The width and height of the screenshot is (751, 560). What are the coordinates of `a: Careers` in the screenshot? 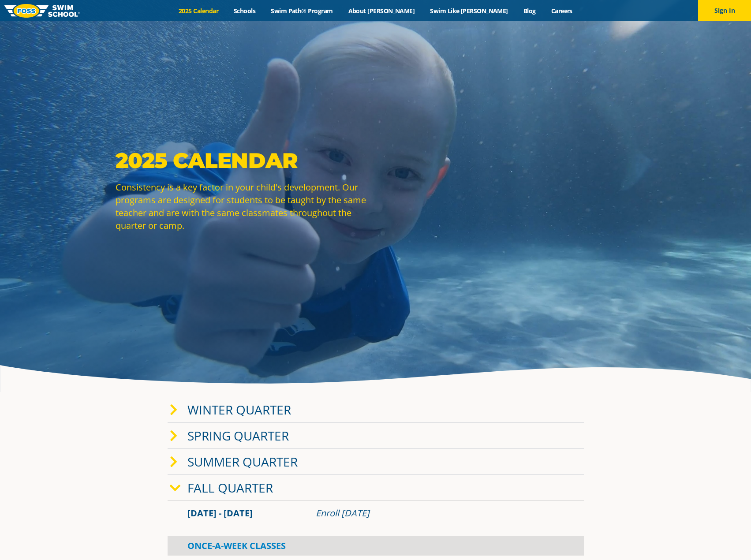 It's located at (561, 11).